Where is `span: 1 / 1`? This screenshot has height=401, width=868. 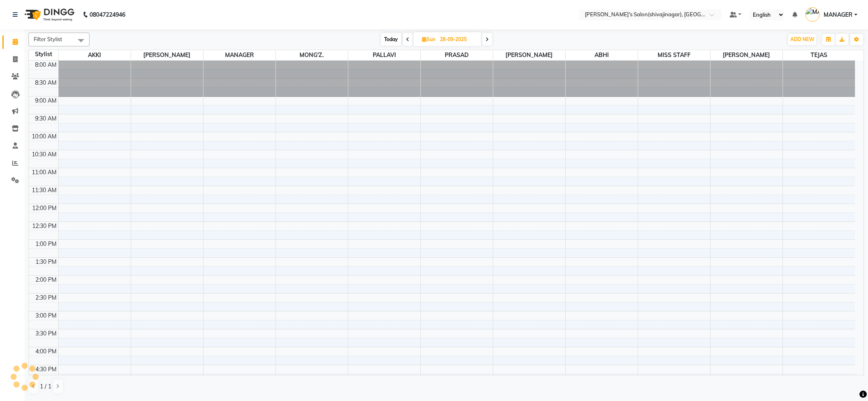
span: 1 / 1 is located at coordinates (45, 386).